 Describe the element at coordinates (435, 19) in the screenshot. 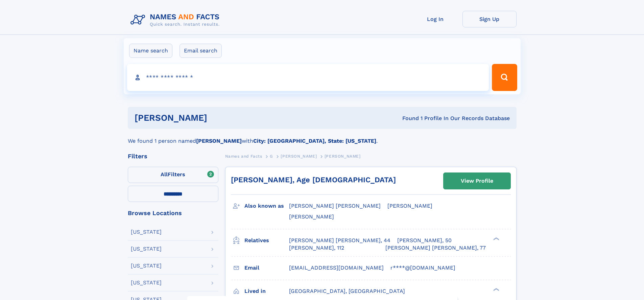

I see `a: Log In` at that location.